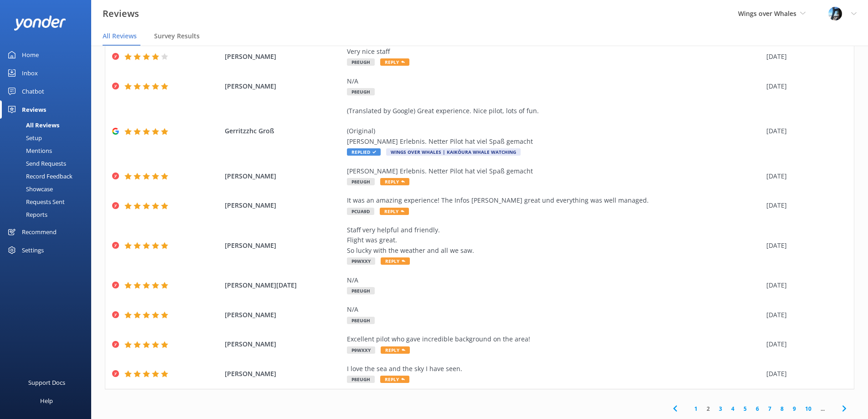 This screenshot has height=419, width=868. What do you see at coordinates (48, 202) in the screenshot?
I see `a: Requests Sent` at bounding box center [48, 202].